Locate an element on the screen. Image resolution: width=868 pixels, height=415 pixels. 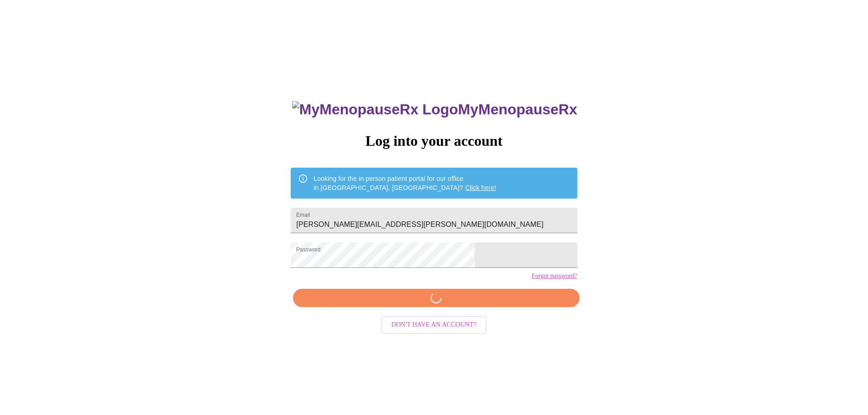
button: Don't have an account? is located at coordinates (434, 325).